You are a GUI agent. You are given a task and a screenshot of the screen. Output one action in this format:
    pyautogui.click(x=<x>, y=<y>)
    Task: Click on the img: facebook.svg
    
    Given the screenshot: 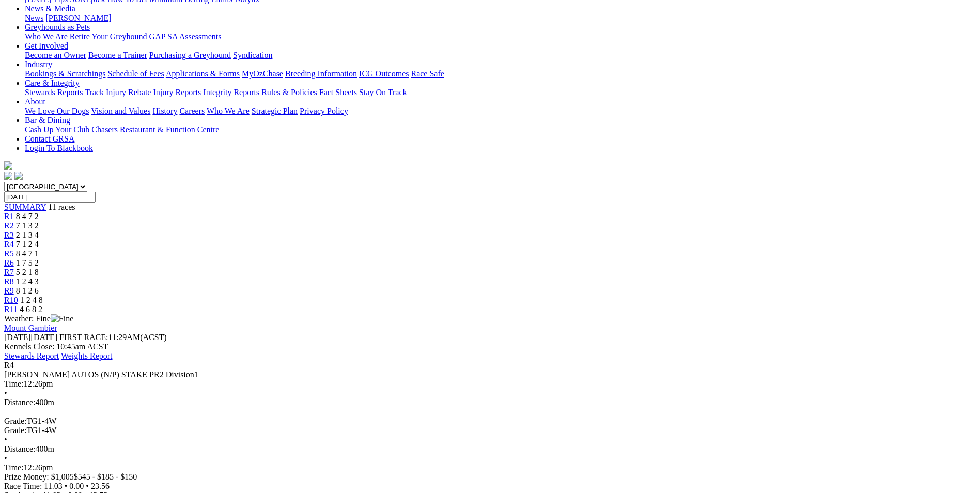 What is the action you would take?
    pyautogui.click(x=9, y=176)
    